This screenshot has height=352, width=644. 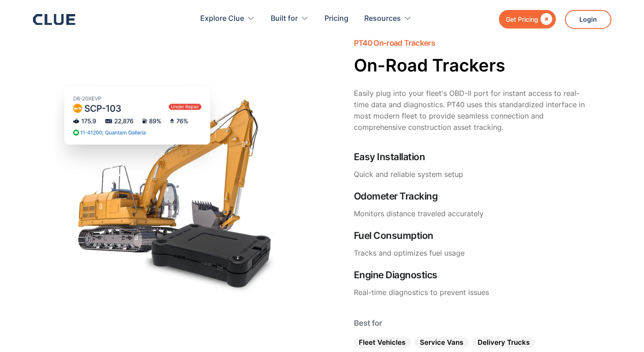 What do you see at coordinates (471, 213) in the screenshot?
I see `p: Monitors distance traveled accurately` at bounding box center [471, 213].